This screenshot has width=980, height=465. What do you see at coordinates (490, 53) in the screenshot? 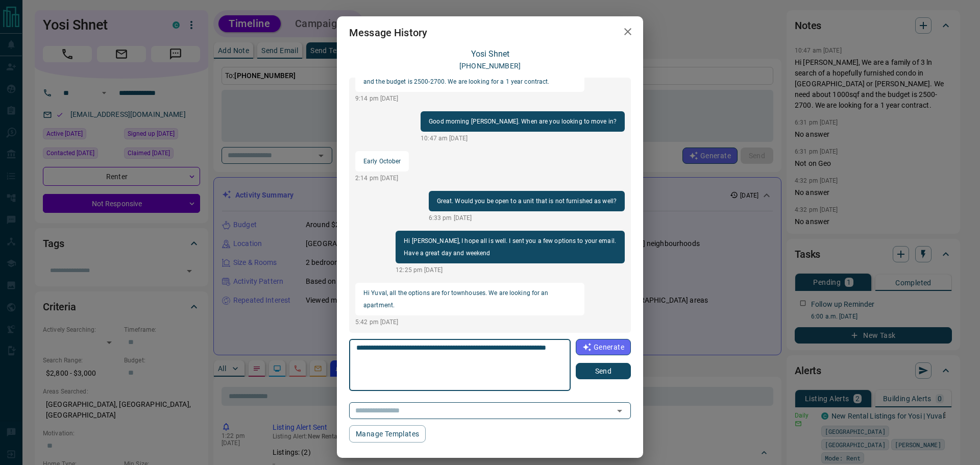
I see `a: Yosi Shnet` at bounding box center [490, 53].